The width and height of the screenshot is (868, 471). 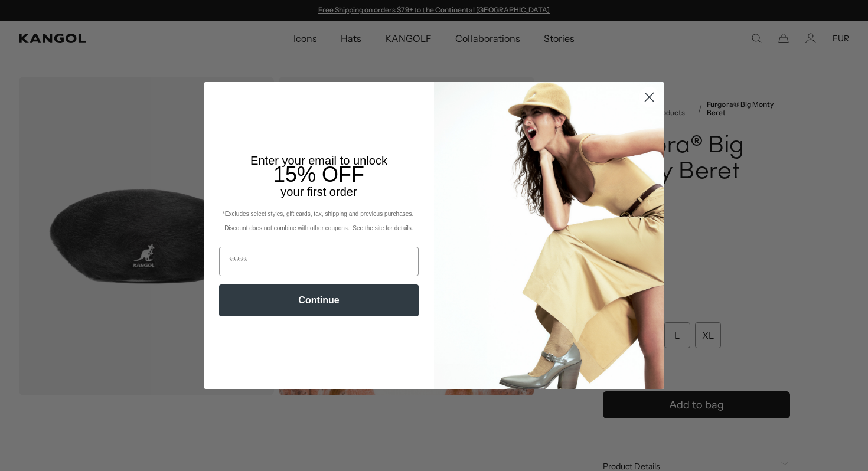 What do you see at coordinates (319, 221) in the screenshot?
I see `span: *Excludes select styles, gift cards, tax, shipping and previous purchases. Discount does not comb...` at bounding box center [319, 221].